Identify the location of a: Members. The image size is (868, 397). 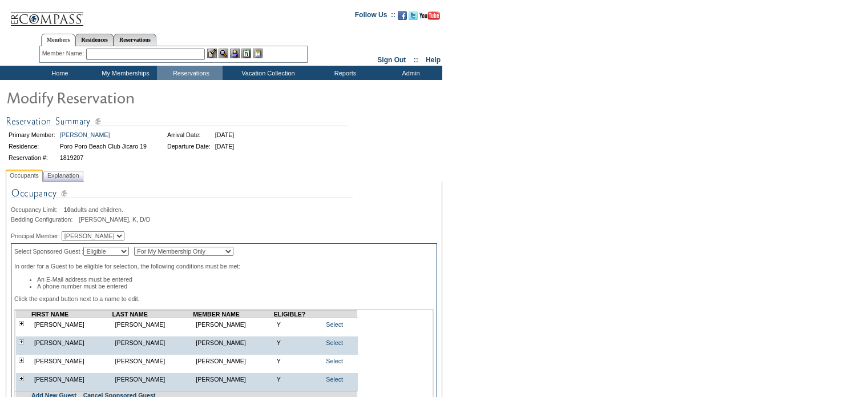
(58, 40).